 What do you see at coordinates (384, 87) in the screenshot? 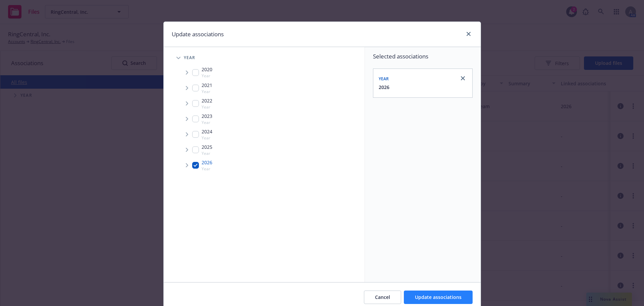
I see `button: 2026` at bounding box center [384, 87].